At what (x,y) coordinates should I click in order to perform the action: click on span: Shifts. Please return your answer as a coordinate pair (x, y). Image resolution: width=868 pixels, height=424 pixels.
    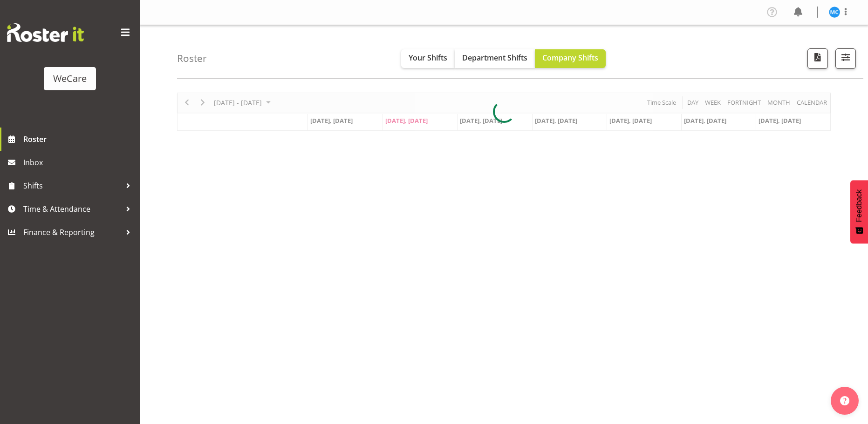
    Looking at the image, I should click on (72, 186).